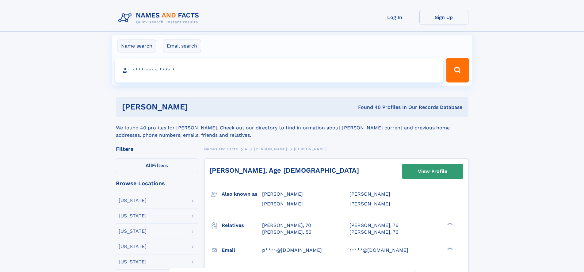 This screenshot has height=272, width=584. What do you see at coordinates (137, 46) in the screenshot?
I see `label: Name search` at bounding box center [137, 46].